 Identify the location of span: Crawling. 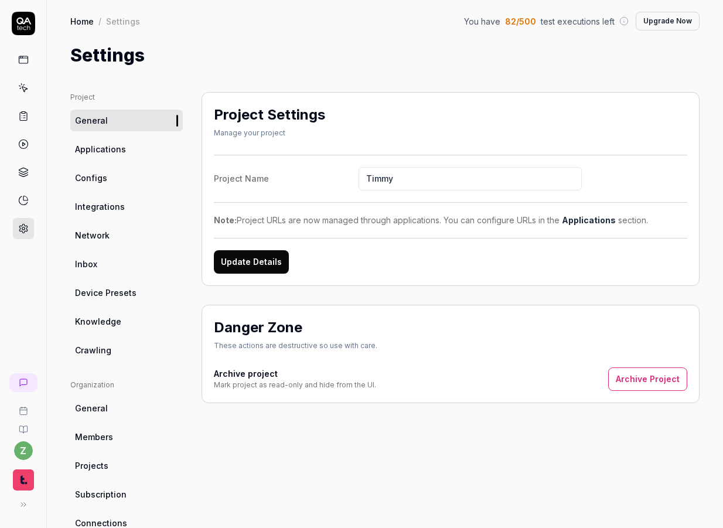
(93, 350).